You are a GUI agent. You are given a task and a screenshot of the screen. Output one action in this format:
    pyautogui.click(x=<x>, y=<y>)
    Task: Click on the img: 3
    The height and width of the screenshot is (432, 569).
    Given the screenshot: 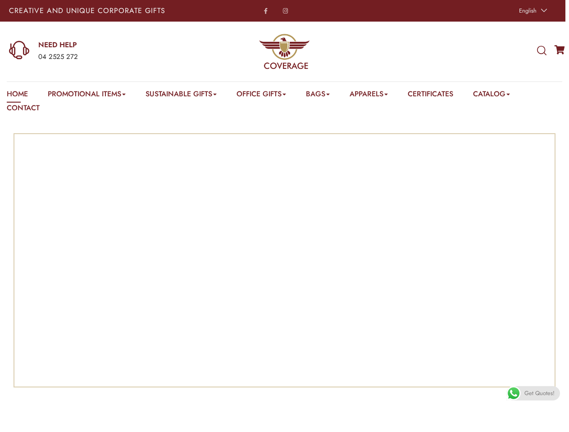 What is the action you would take?
    pyautogui.click(x=284, y=261)
    